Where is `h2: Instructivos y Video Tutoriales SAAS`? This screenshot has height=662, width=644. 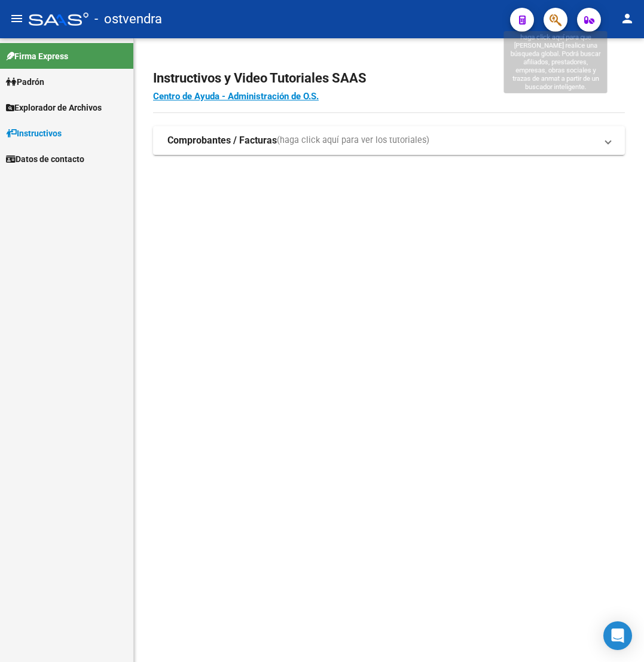
h2: Instructivos y Video Tutoriales SAAS is located at coordinates (389, 78).